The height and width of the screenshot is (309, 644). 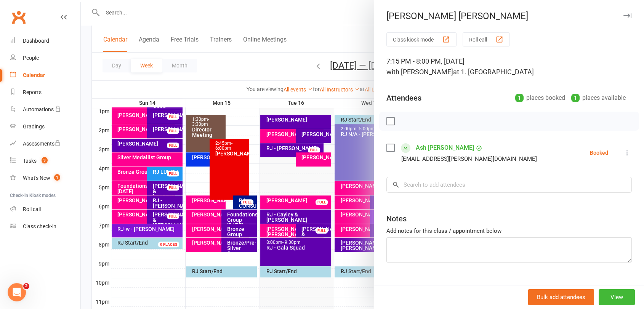 What do you see at coordinates (30, 161) in the screenshot?
I see `div: Tasks` at bounding box center [30, 161].